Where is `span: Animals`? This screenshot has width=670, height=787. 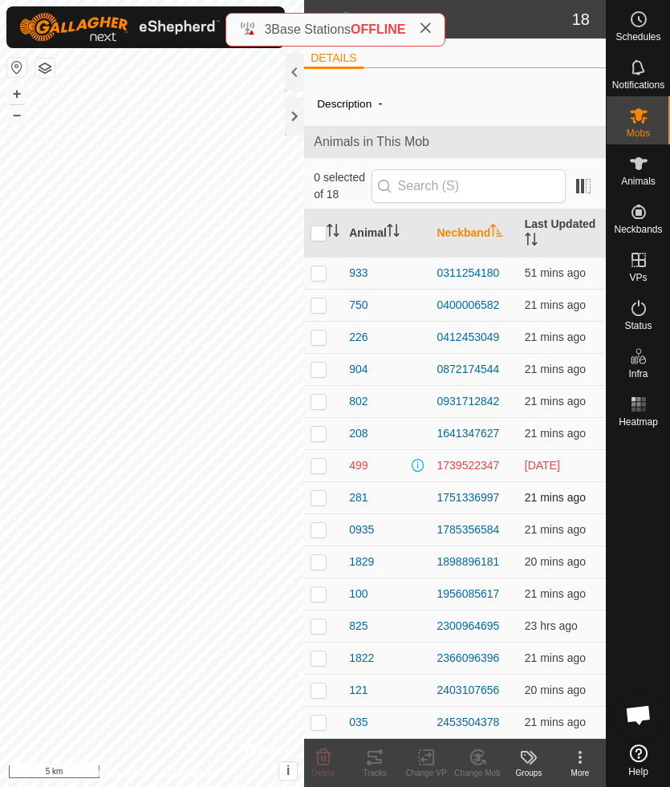
span: Animals is located at coordinates (638, 181).